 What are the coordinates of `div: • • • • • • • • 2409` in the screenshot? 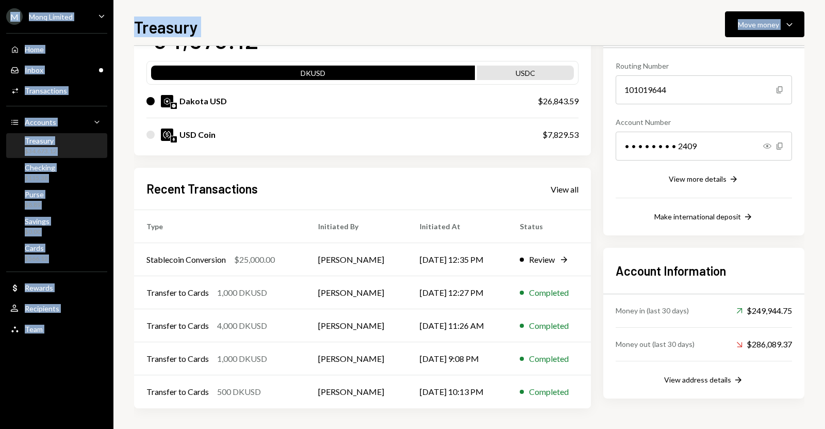 It's located at (704, 146).